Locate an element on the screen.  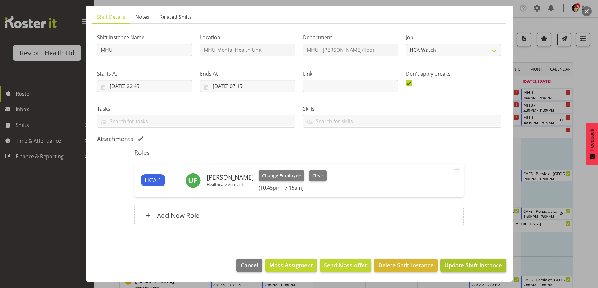
span: Change Employee is located at coordinates (281, 176).